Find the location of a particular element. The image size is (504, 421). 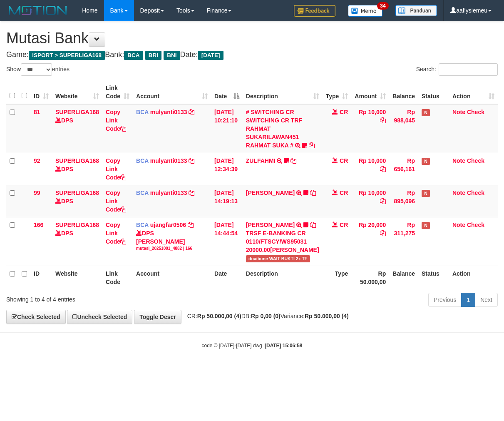

strong: Rp 0,00 (0) is located at coordinates (266, 316).